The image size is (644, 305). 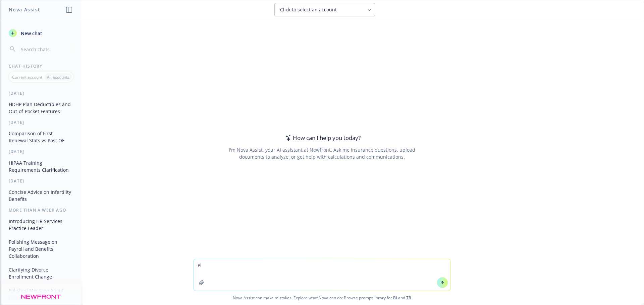 I want to click on div: More than a week ago, so click(x=41, y=210).